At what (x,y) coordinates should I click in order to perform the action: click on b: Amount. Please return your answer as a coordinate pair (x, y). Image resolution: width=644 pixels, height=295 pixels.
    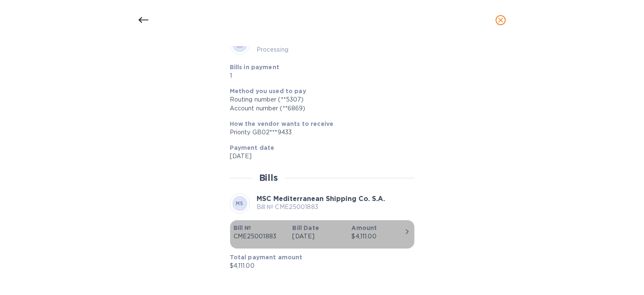
    Looking at the image, I should click on (364, 228).